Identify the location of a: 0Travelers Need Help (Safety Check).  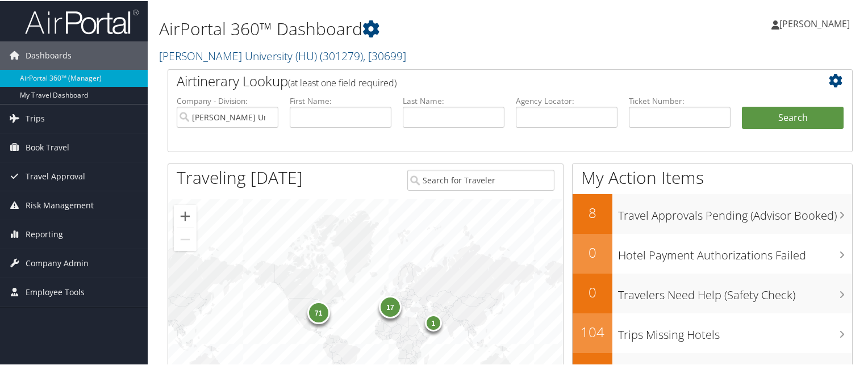
(712, 292).